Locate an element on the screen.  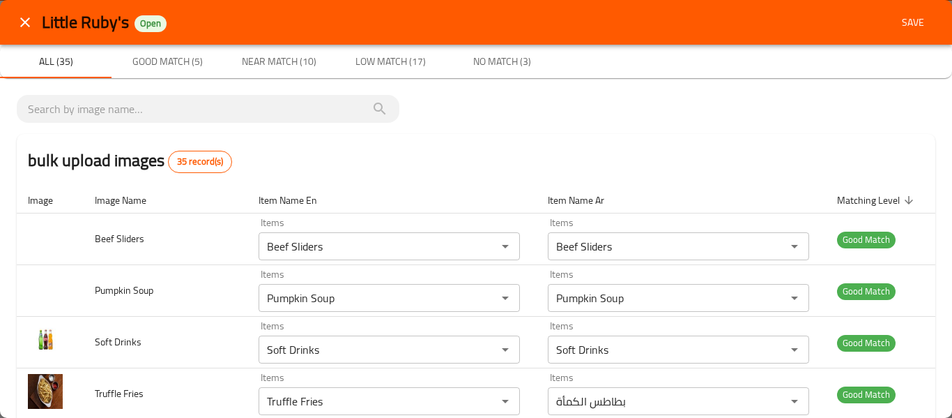
input: search is located at coordinates (208, 109).